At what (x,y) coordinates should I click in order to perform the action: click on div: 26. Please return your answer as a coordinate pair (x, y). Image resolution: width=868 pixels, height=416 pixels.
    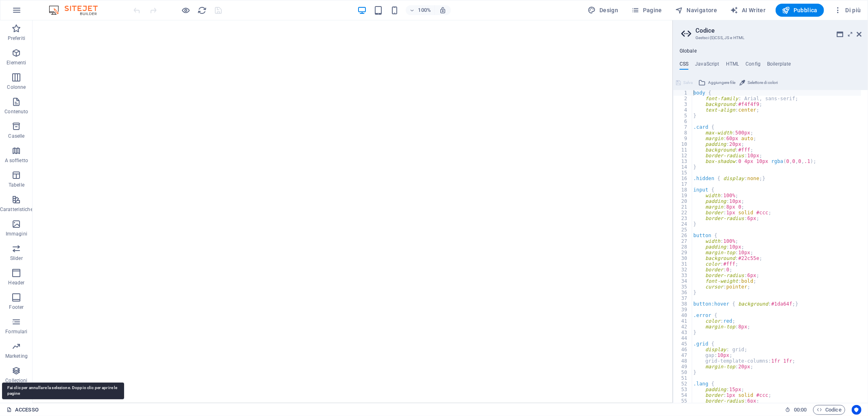
    Looking at the image, I should click on (683, 236).